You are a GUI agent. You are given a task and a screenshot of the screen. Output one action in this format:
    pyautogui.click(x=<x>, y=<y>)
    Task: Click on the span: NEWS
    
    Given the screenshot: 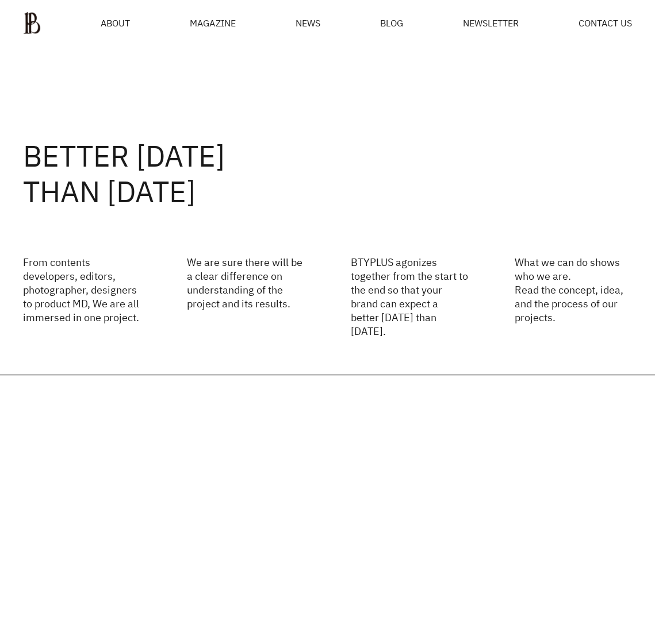 What is the action you would take?
    pyautogui.click(x=308, y=23)
    